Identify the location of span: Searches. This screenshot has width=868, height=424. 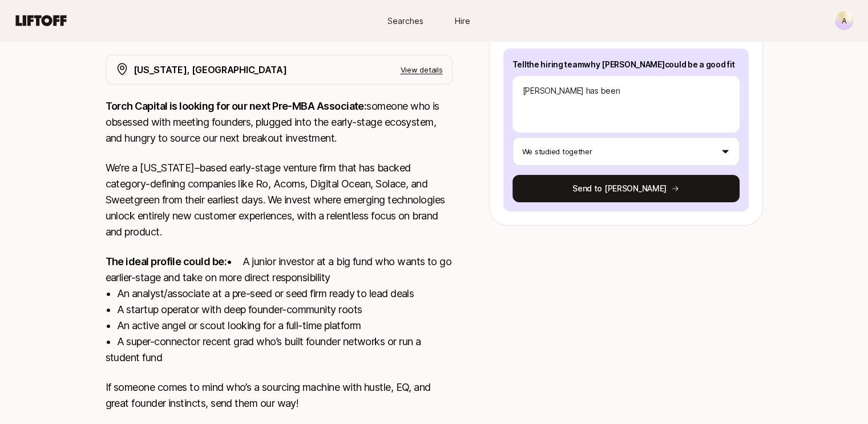
(405, 20).